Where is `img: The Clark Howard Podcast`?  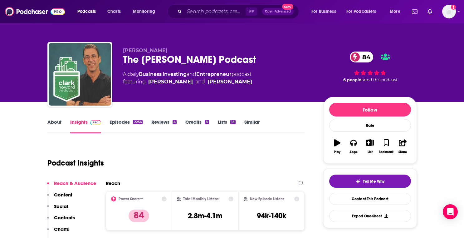 img: The Clark Howard Podcast is located at coordinates (80, 74).